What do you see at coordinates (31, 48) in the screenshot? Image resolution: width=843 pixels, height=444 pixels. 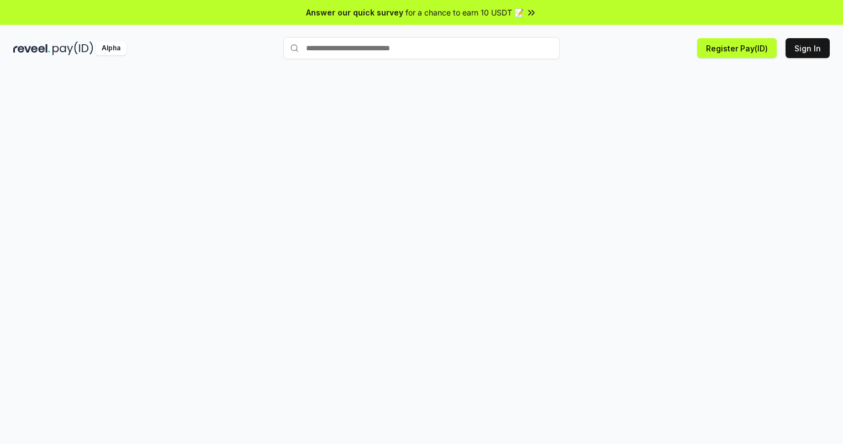 I see `img: reveel_dark` at bounding box center [31, 48].